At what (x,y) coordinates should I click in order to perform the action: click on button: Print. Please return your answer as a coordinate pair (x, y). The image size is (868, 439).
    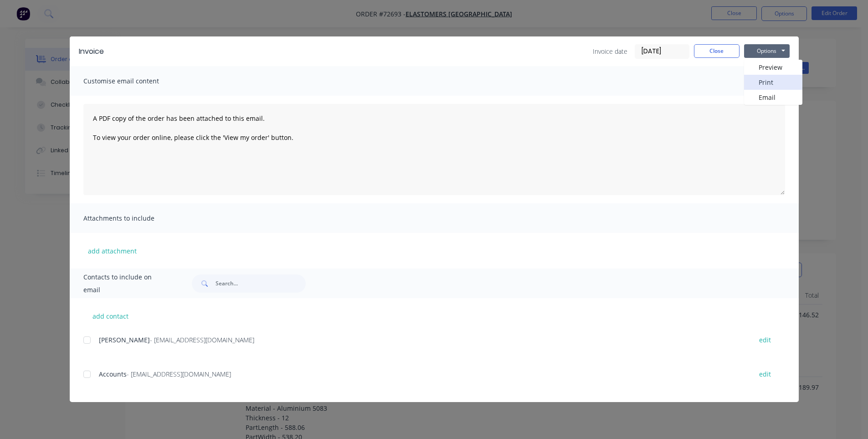
    Looking at the image, I should click on (773, 82).